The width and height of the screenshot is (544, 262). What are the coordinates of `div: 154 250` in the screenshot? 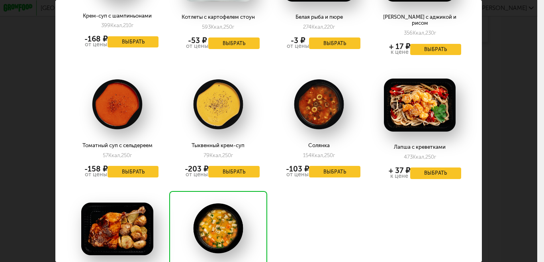 It's located at (319, 155).